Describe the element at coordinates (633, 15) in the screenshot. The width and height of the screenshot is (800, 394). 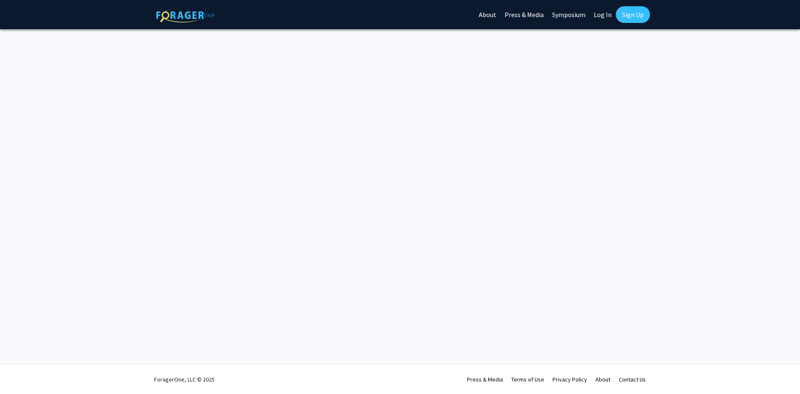
I see `a: Sign Up` at that location.